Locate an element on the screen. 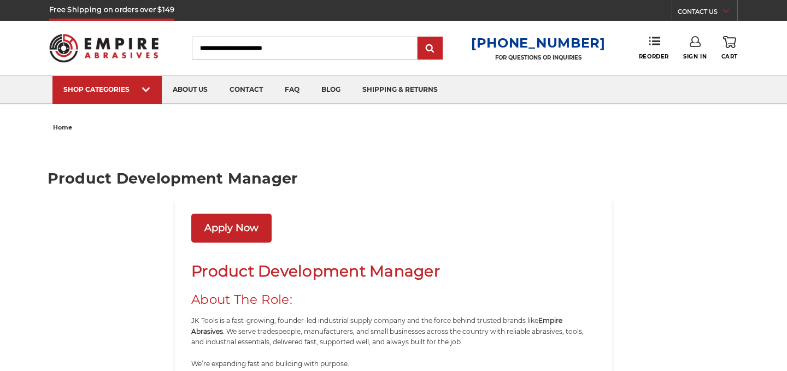 The image size is (787, 371). span: home is located at coordinates (62, 127).